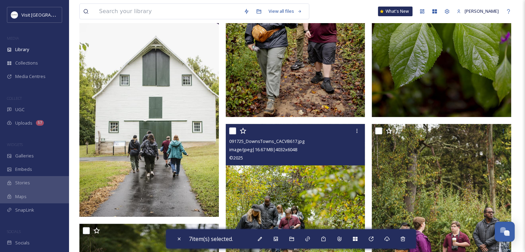 This screenshot has width=525, height=252. Describe the element at coordinates (14, 231) in the screenshot. I see `span: SOCIALS` at that location.